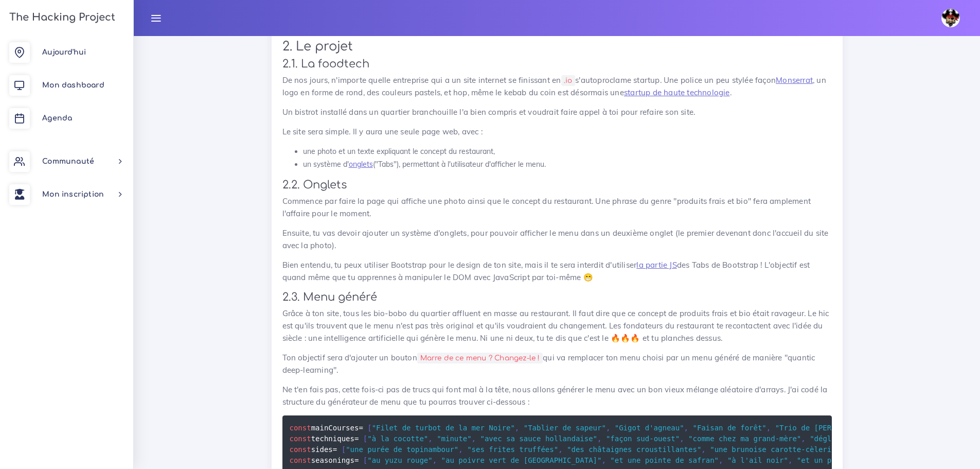 Image resolution: width=980 pixels, height=469 pixels. I want to click on span: "avec sa sauce hollandaise", so click(539, 439).